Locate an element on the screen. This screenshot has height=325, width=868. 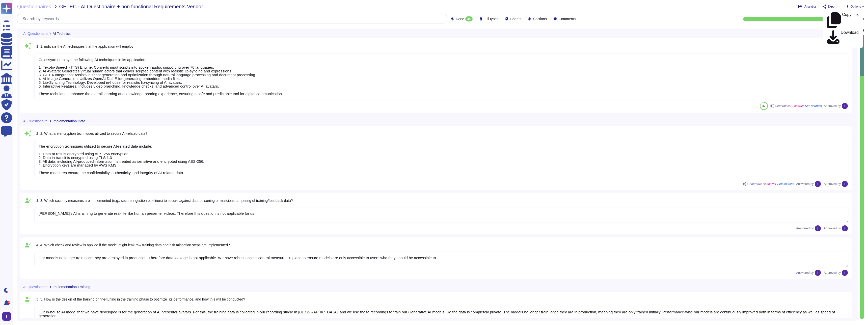
span: Sheets is located at coordinates (516, 19).